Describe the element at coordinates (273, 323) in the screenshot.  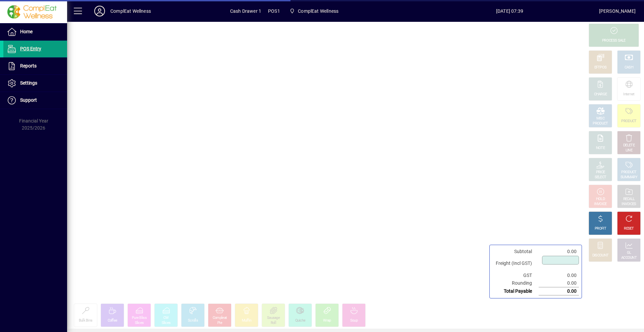
I see `div: Roll` at that location.